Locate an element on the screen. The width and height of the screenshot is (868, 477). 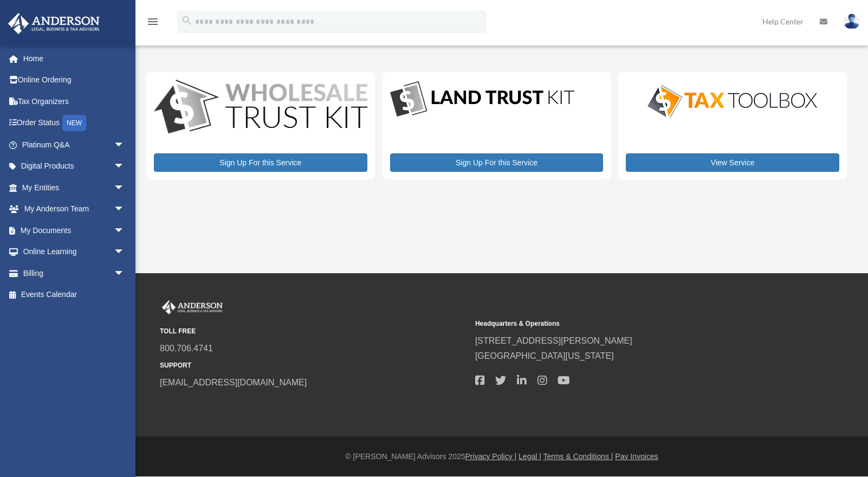
img: LandTrust_lgo-1.jpg is located at coordinates (483, 99).